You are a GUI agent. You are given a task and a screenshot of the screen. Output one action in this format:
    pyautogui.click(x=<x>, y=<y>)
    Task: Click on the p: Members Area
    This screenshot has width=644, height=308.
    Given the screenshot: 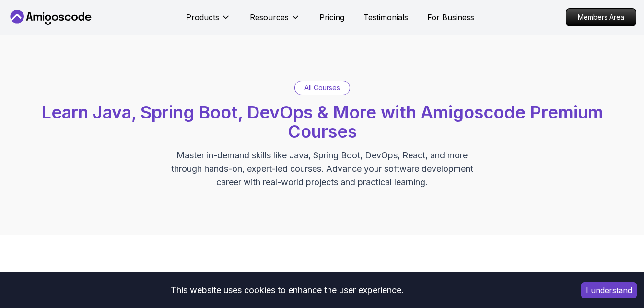 What is the action you would take?
    pyautogui.click(x=600, y=17)
    